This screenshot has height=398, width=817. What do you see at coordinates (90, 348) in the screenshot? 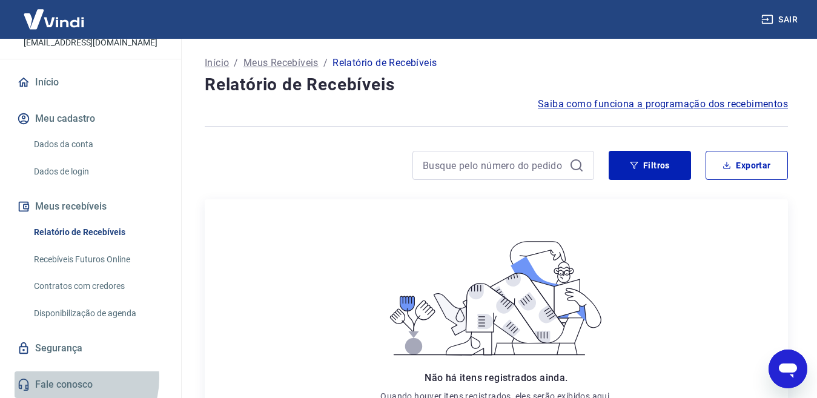
I see `a: Segurança` at bounding box center [90, 348].